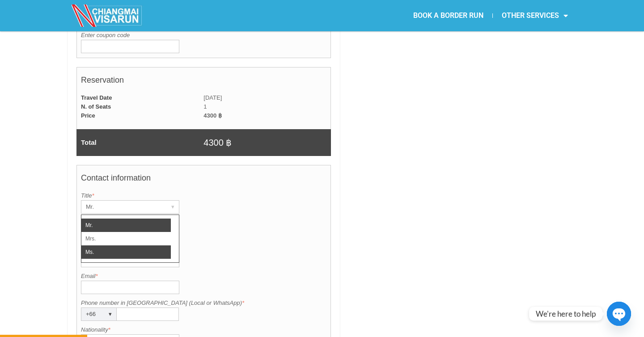 Image resolution: width=644 pixels, height=337 pixels. What do you see at coordinates (204, 249) in the screenshot?
I see `label: Last name` at bounding box center [204, 249].